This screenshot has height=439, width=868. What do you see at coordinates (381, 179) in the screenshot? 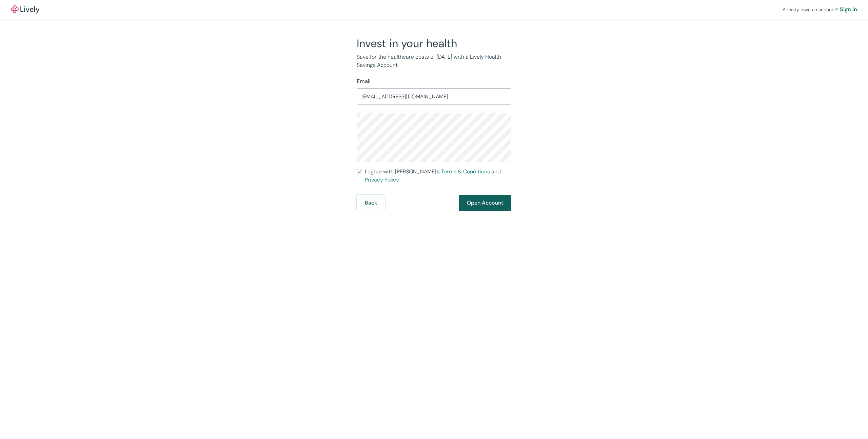
I see `a: Privacy Policy` at bounding box center [381, 179].